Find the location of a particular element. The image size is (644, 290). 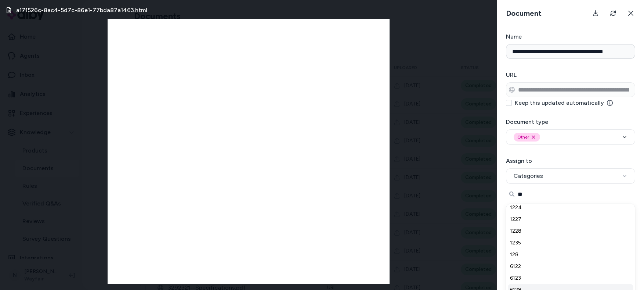

li: 6123 is located at coordinates (571, 278).